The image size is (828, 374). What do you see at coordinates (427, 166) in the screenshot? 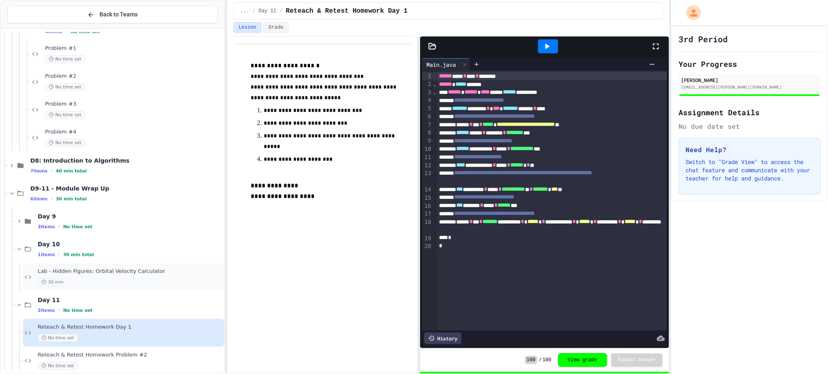
I see `div: 12` at bounding box center [427, 166].